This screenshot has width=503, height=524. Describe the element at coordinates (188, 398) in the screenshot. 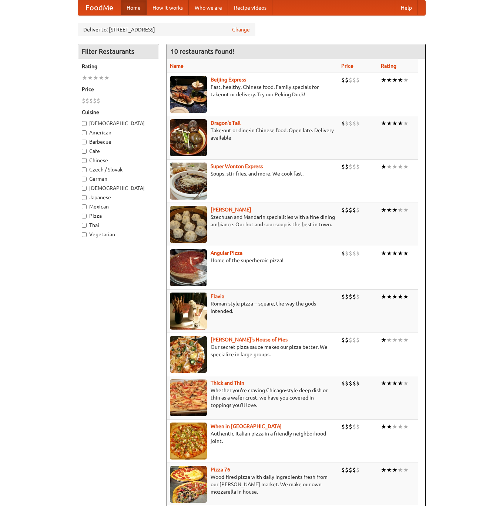

I see `img: thick.jpg` at that location.